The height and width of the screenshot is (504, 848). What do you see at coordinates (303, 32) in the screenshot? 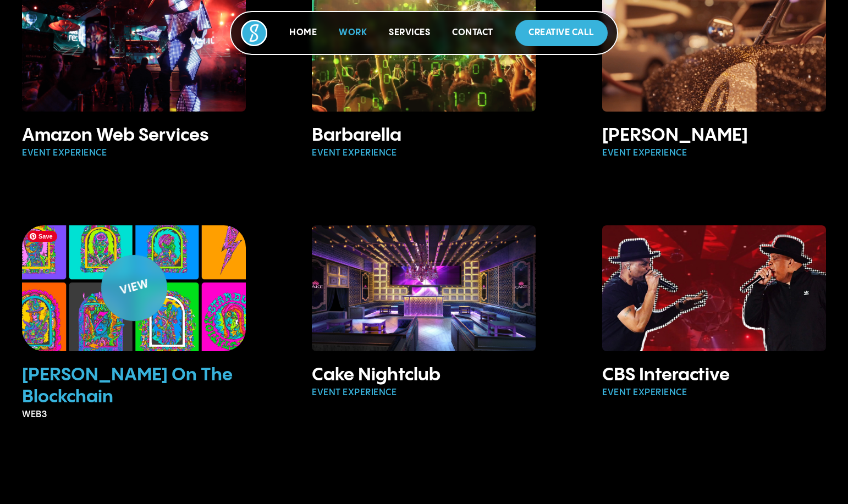
I see `a: Home` at bounding box center [303, 32].